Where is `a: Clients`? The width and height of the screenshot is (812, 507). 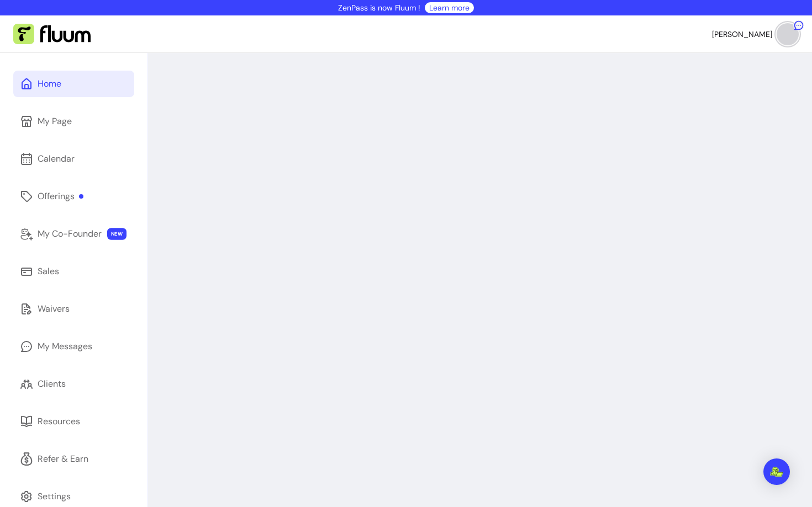
a: Clients is located at coordinates (73, 385).